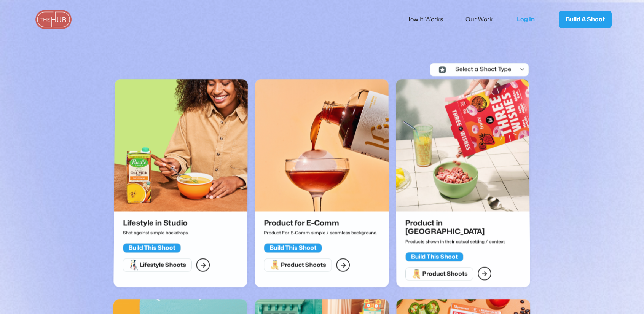 The width and height of the screenshot is (644, 314). I want to click on img: Icon Select Category - Localfinder X Webflow Template, so click(443, 69).